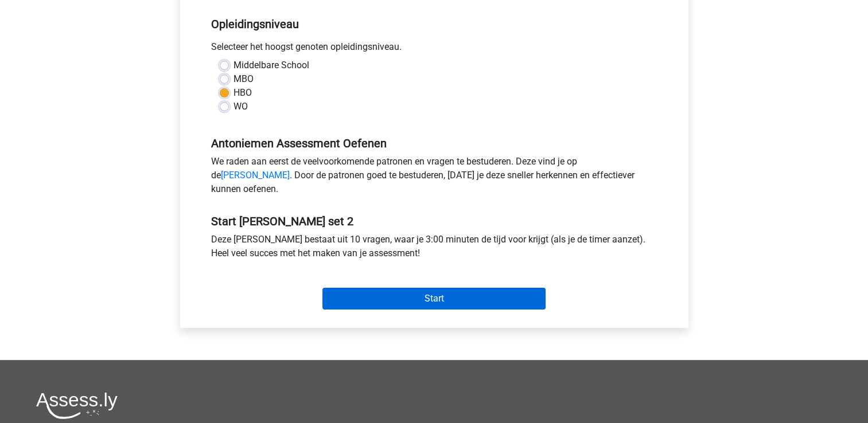 The image size is (868, 423). What do you see at coordinates (240, 106) in the screenshot?
I see `label: WO` at bounding box center [240, 106].